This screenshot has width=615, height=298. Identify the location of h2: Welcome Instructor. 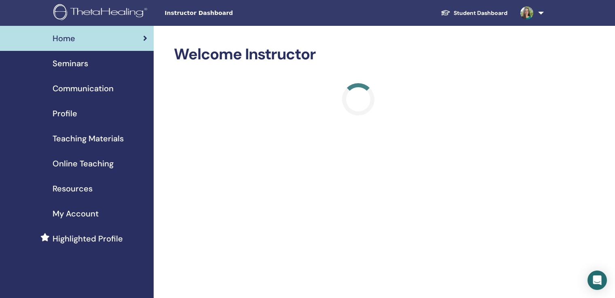
(358, 55).